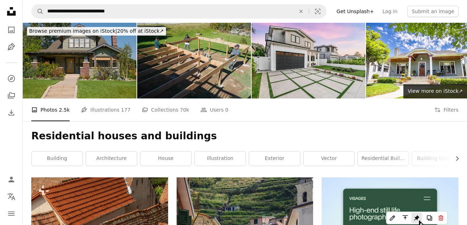 The image size is (467, 225). What do you see at coordinates (11, 79) in the screenshot?
I see `a: Explore` at bounding box center [11, 79].